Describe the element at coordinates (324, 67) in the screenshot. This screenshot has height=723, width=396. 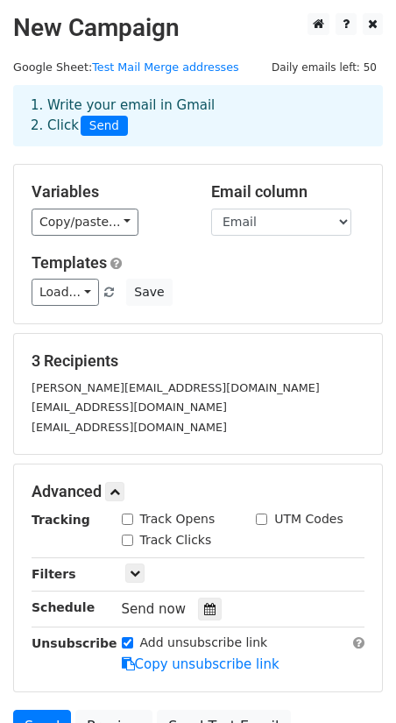
I see `span: Daily emails left: 50` at that location.